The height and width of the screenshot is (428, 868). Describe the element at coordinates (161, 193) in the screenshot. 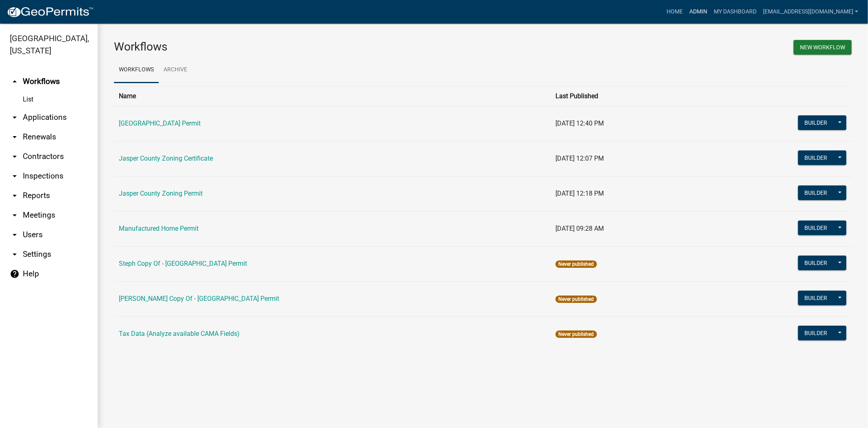

I see `a: Jasper County Zoning Permit` at that location.